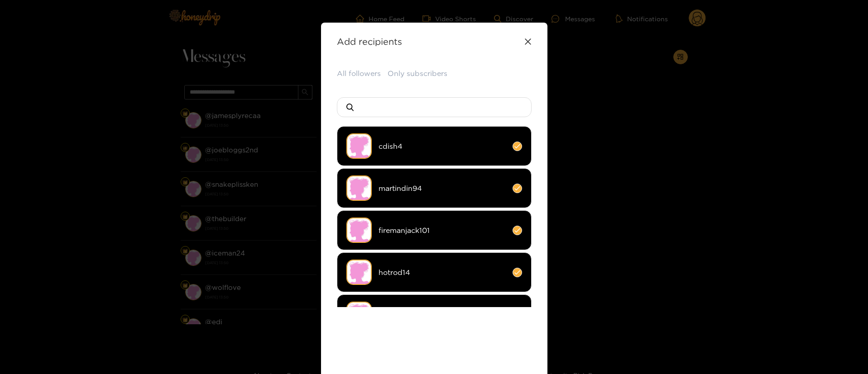 This screenshot has width=868, height=374. I want to click on span: cdish4, so click(442, 146).